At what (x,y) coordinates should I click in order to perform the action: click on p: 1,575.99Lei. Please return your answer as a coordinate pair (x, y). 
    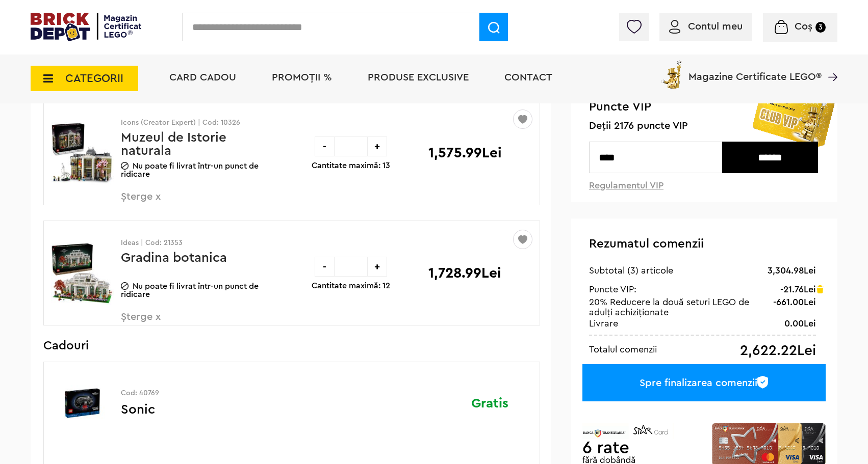
    Looking at the image, I should click on (465, 153).